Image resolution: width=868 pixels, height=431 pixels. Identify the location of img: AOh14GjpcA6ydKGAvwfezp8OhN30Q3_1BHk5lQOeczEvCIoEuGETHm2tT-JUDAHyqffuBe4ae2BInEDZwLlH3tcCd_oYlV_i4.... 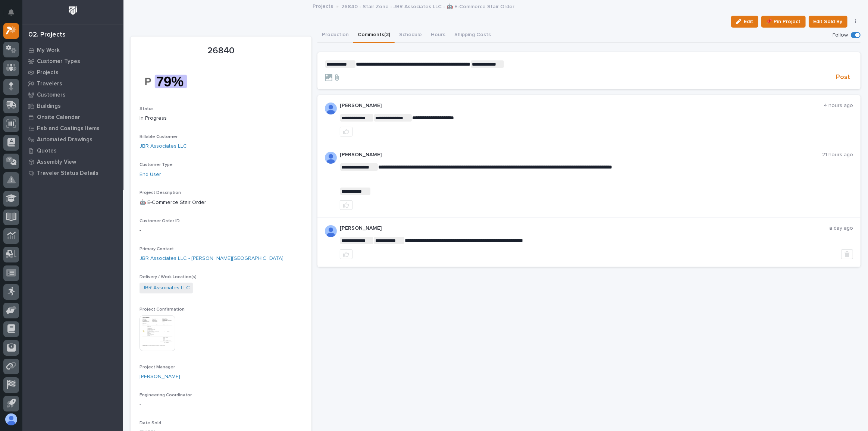
(331, 108).